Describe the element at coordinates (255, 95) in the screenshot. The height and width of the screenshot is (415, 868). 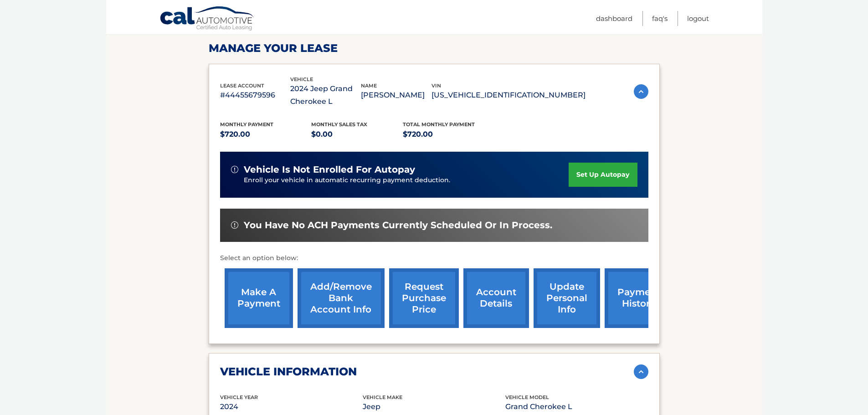
I see `p: #44455679596` at that location.